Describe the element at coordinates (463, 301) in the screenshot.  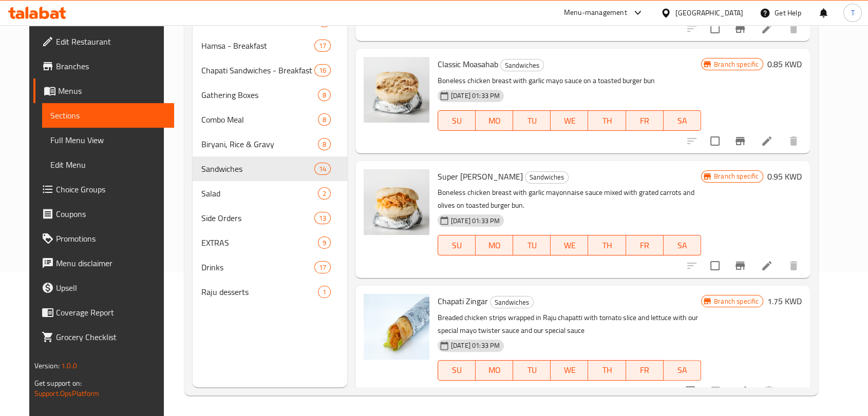
I see `span: Chapati Zingar` at that location.